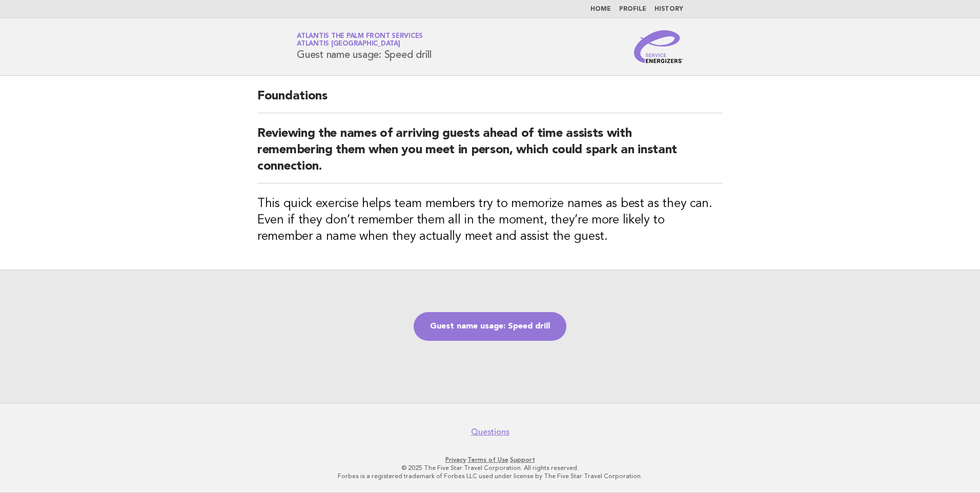 This screenshot has width=980, height=493. I want to click on h2: Foundations, so click(490, 101).